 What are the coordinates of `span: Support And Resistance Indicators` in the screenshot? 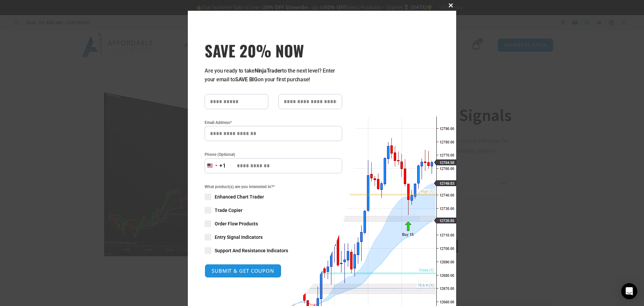 It's located at (251, 250).